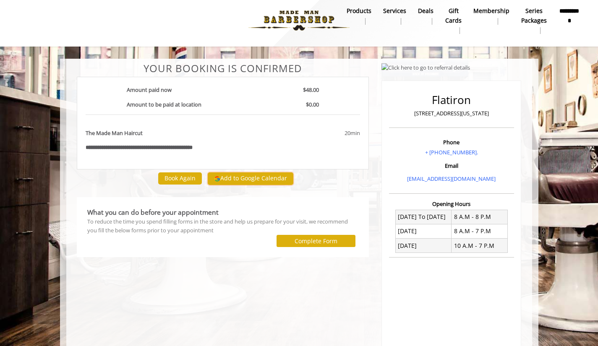 Image resolution: width=598 pixels, height=346 pixels. What do you see at coordinates (480, 246) in the screenshot?
I see `td: 10 A.M - 7 P.M` at bounding box center [480, 246].